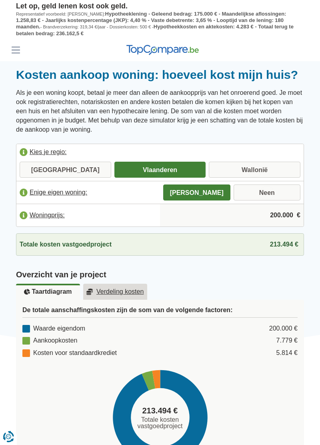 This screenshot has width=320, height=445. What do you see at coordinates (160, 274) in the screenshot?
I see `h2: Overzicht van je project` at bounding box center [160, 274].